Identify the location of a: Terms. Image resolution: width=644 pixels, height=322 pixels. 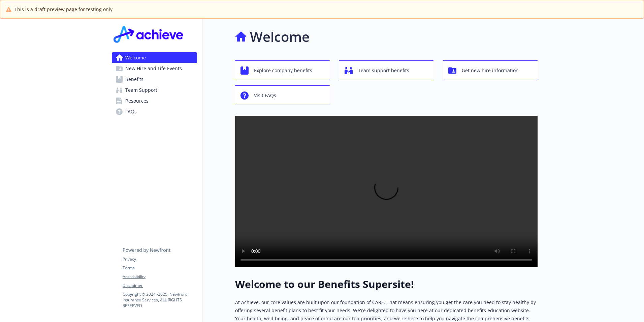
(160, 268).